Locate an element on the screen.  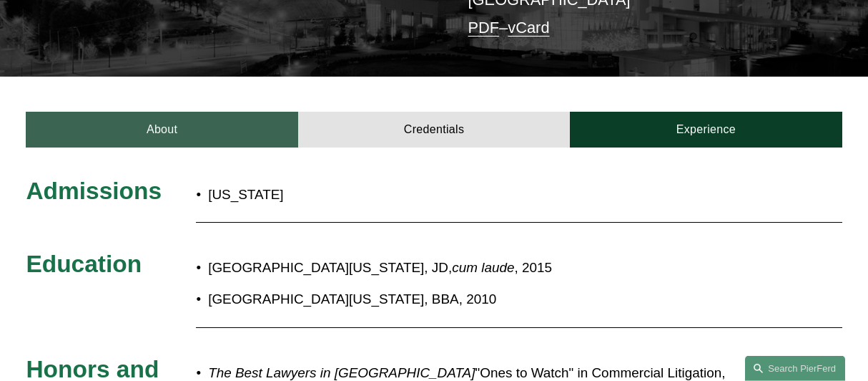
a: About is located at coordinates (162, 129).